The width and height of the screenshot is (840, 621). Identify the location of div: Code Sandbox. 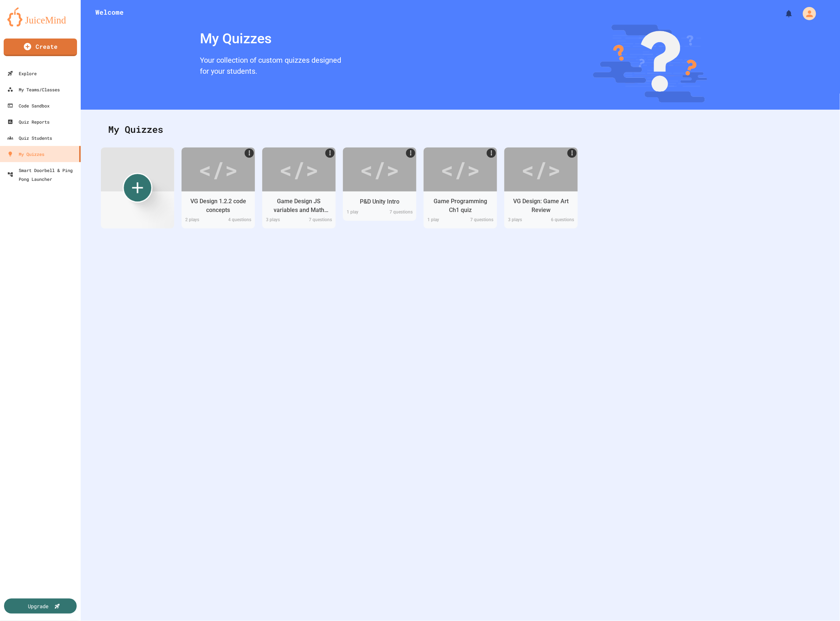
(28, 106).